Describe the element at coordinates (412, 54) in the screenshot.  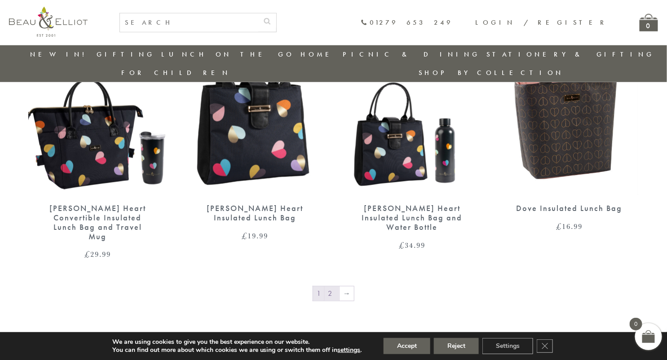
I see `a: Picnic & Dining` at that location.